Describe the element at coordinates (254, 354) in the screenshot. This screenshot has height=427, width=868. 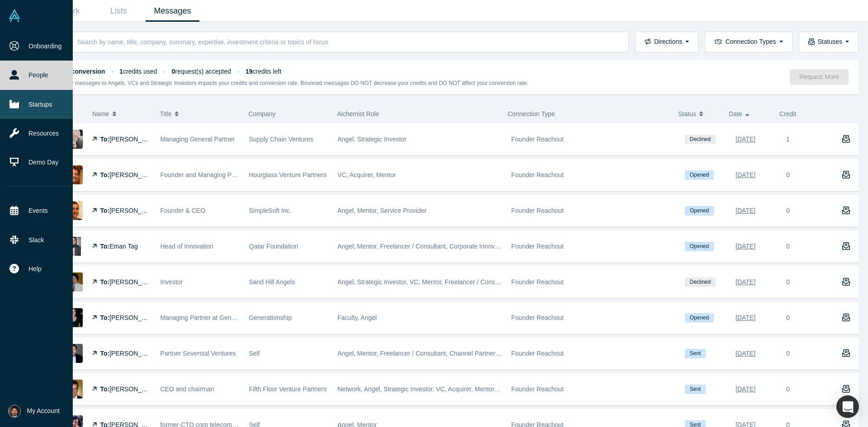
I see `span: Self` at that location.